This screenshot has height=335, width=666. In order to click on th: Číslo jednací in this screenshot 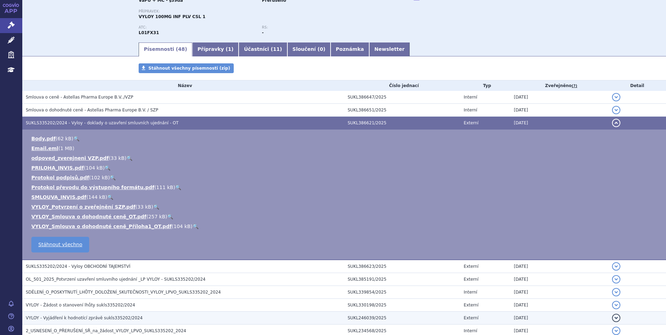, I will do `click(402, 86)`.